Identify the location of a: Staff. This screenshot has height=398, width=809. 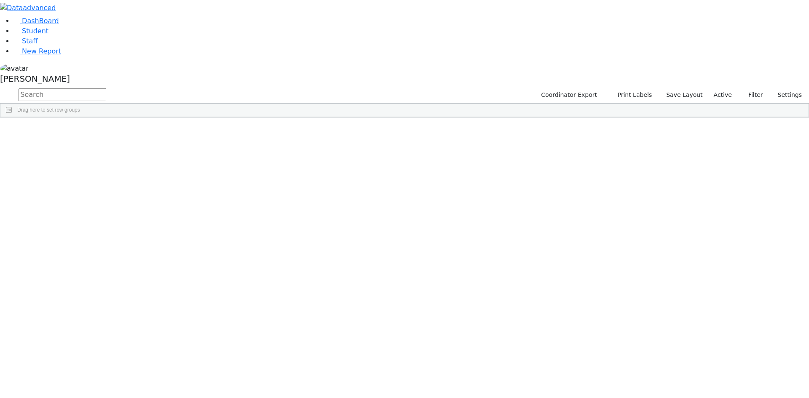
(25, 41).